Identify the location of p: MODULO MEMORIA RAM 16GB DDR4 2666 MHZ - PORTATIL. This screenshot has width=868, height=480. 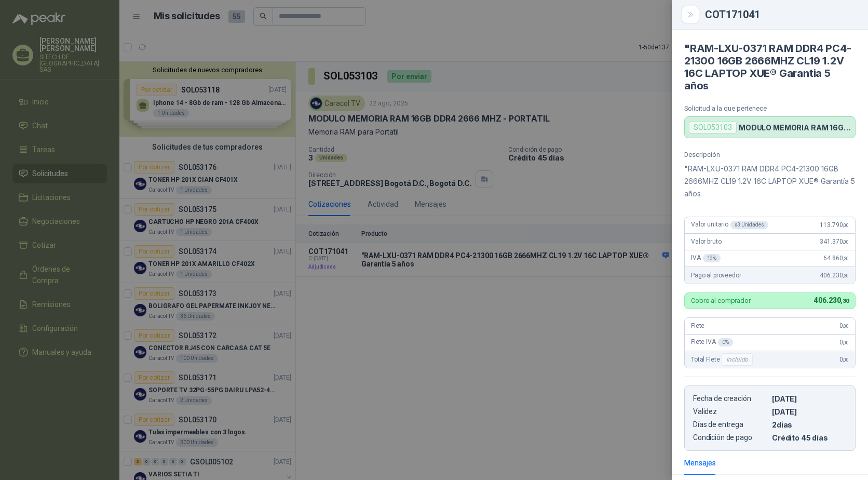
(794, 127).